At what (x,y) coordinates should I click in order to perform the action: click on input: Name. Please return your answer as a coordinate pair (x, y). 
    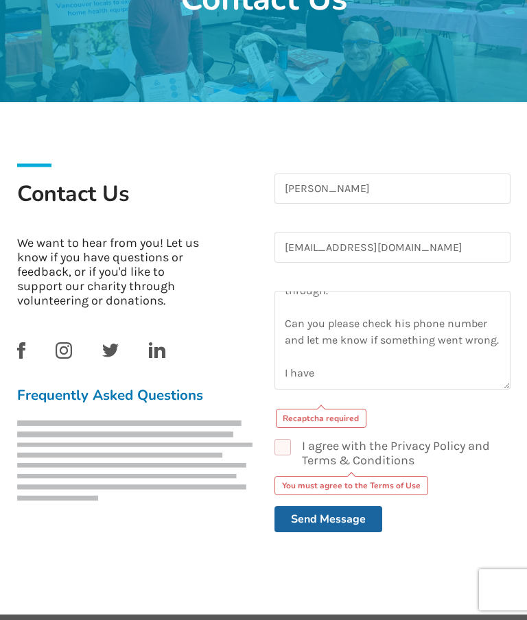
    Looking at the image, I should click on (392, 189).